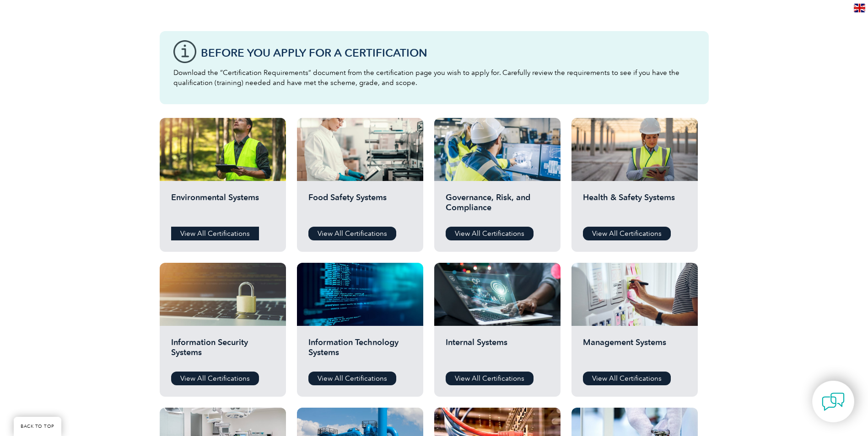 The height and width of the screenshot is (436, 868). Describe the element at coordinates (859, 8) in the screenshot. I see `img: en` at that location.